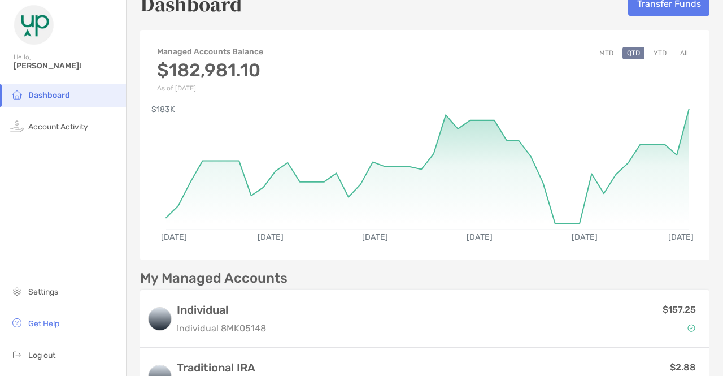 The width and height of the screenshot is (723, 376). I want to click on span: Get Help, so click(44, 323).